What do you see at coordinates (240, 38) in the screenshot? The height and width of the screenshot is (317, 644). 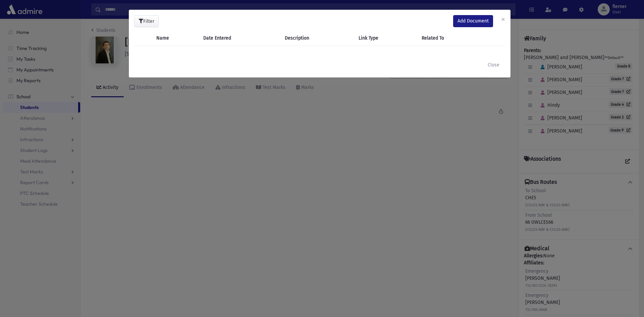 I see `th: Date Entered` at bounding box center [240, 38].